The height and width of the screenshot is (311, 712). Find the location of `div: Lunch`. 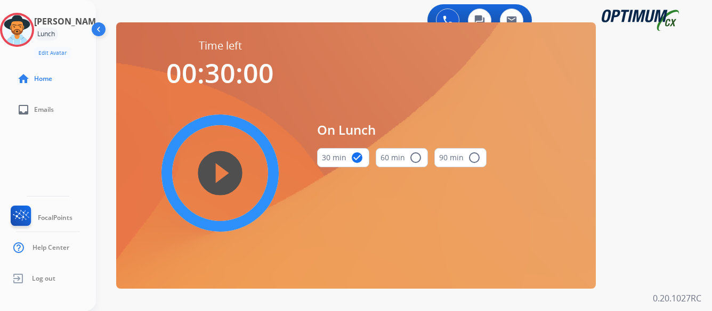

div: Lunch is located at coordinates (46, 34).